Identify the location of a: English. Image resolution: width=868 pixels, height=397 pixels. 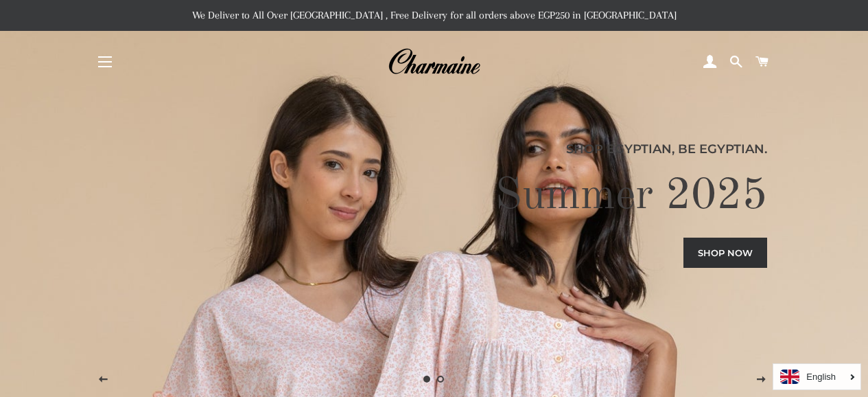
(817, 376).